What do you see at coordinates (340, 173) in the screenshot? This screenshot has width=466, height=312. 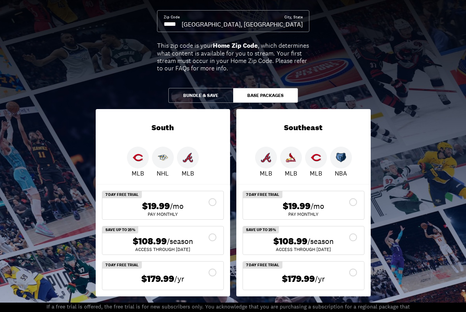 I see `p: NBA` at bounding box center [340, 173].